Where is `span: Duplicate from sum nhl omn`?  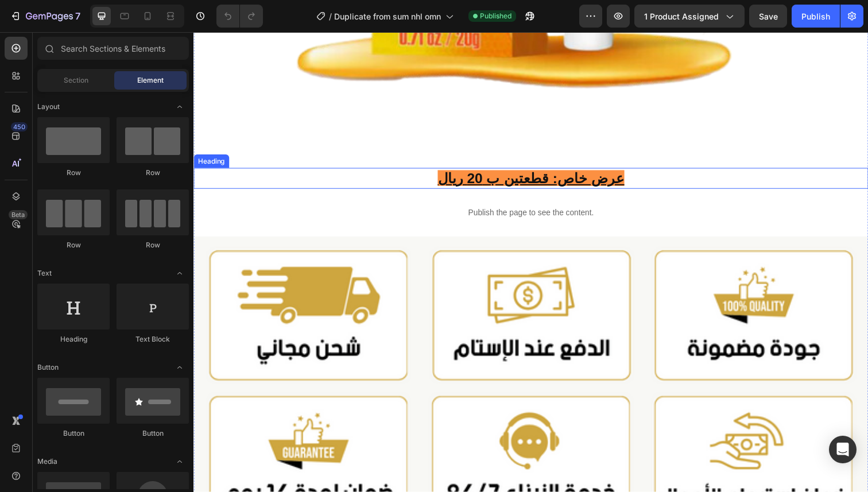 span: Duplicate from sum nhl omn is located at coordinates (387, 17).